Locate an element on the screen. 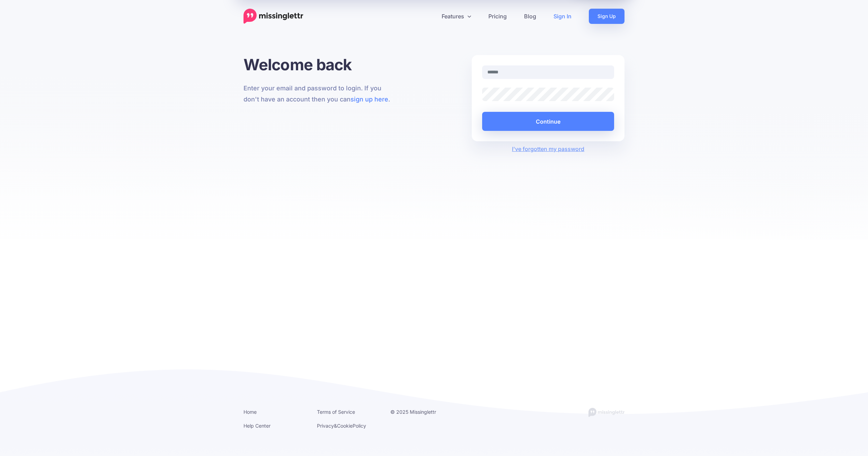 This screenshot has height=456, width=868. a: Pricing is located at coordinates (497, 16).